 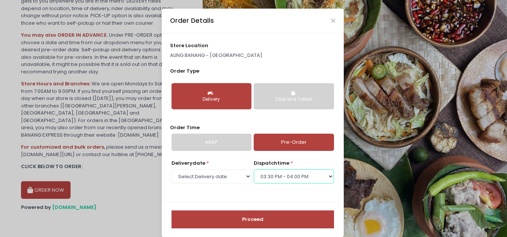 I want to click on button: Proceed, so click(x=252, y=220).